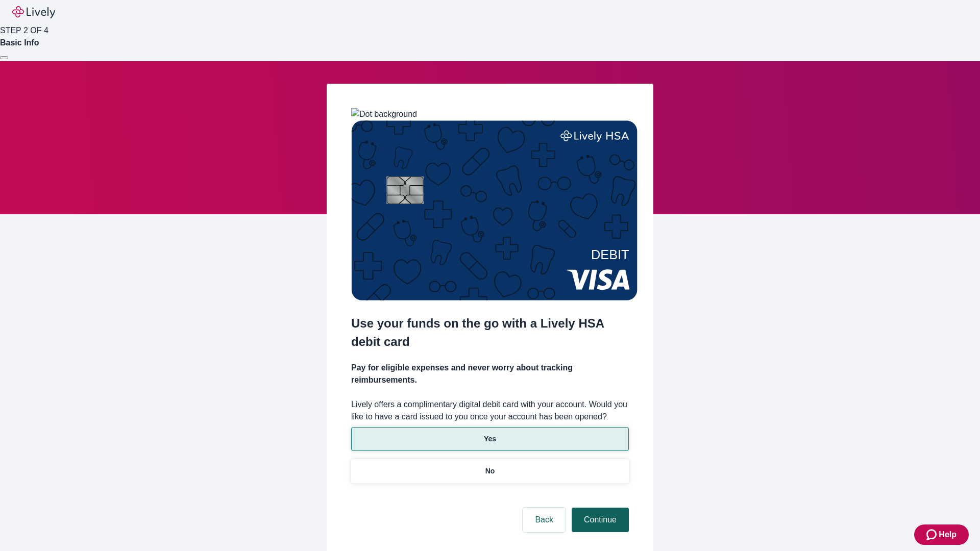 The height and width of the screenshot is (551, 980). What do you see at coordinates (490, 411) in the screenshot?
I see `label: Lively offers a complimentary digital debit card with your account. Would you like to have a card...` at bounding box center [490, 411].